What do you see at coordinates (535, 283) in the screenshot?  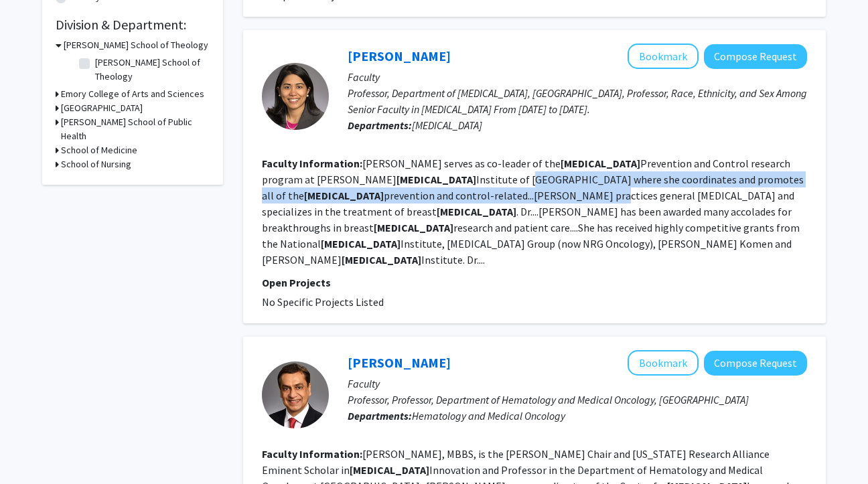 I see `p: Open Projects` at bounding box center [535, 283].